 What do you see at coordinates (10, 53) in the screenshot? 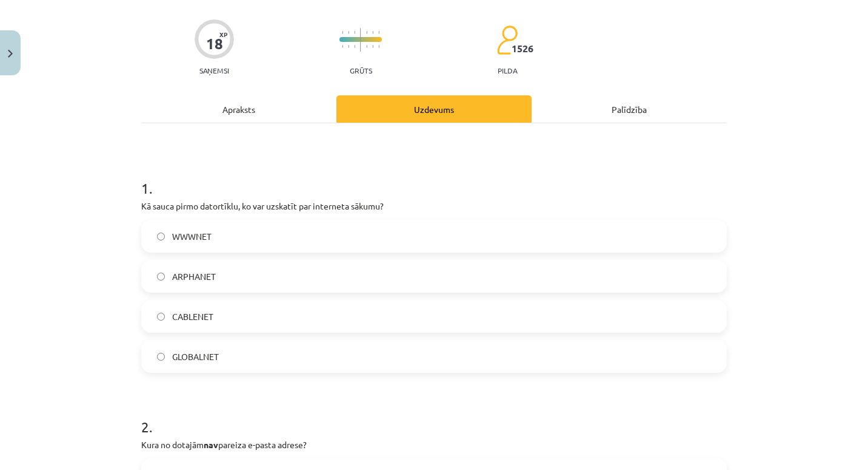
I see `img: icon-close-lesson-0947bae3869378f0d4975bcd49f059093ad1ed9edebbc8119c70593378902aed.svg` at bounding box center [10, 53].